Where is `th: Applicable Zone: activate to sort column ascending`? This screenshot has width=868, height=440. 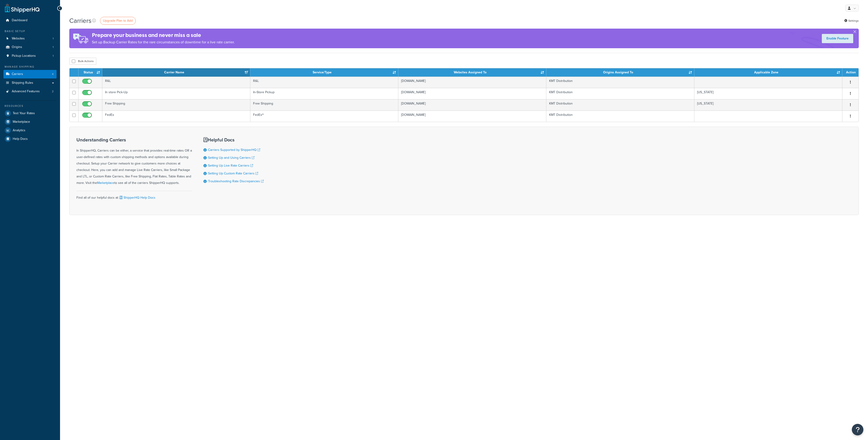
th: Applicable Zone: activate to sort column ascending is located at coordinates (768, 73).